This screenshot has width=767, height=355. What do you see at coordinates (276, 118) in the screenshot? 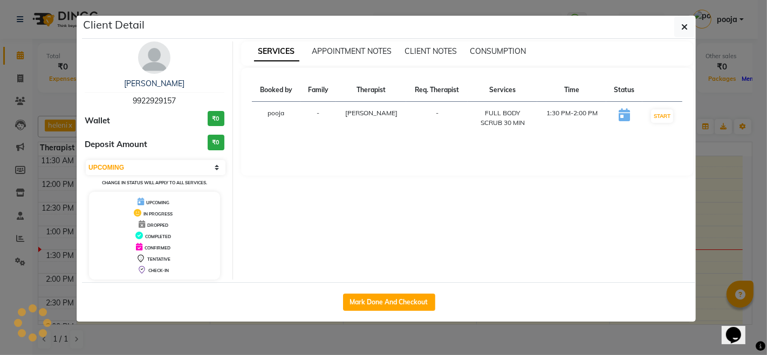
I see `td: pooja` at bounding box center [276, 118].